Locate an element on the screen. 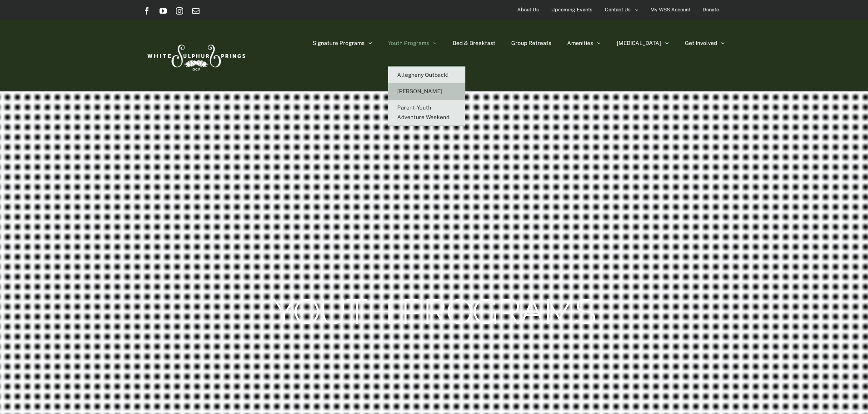 Image resolution: width=868 pixels, height=414 pixels. span: Youth Programs is located at coordinates (408, 43).